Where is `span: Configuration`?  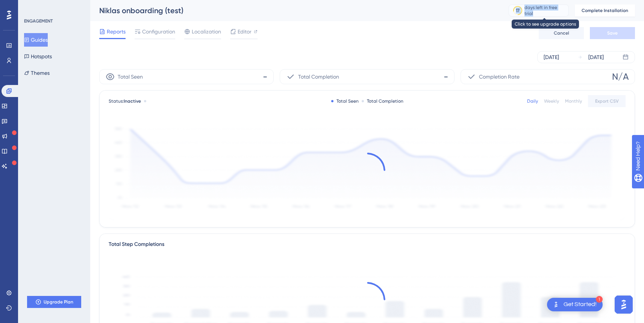
span: Configuration is located at coordinates (159, 32).